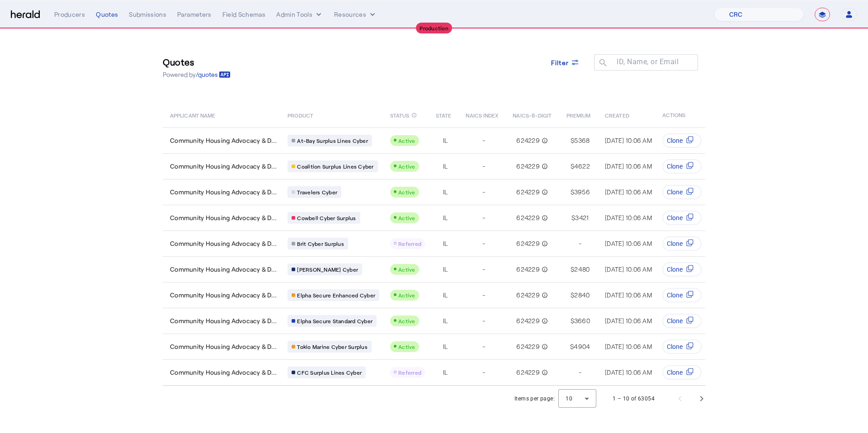 This screenshot has width=868, height=433. I want to click on span: NAICS INDEX, so click(481, 115).